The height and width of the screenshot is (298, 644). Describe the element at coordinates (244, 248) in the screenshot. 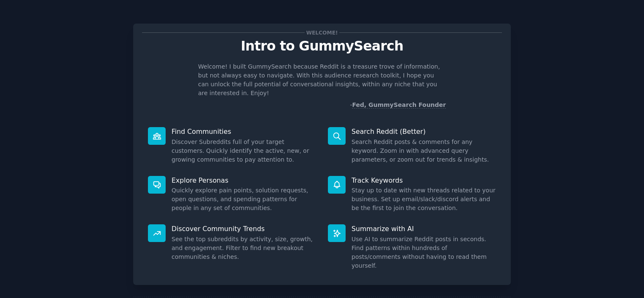

I see `dd: See the top subreddits by activity, size, growth, and engagement. Filter to find new breakout com...` at that location.